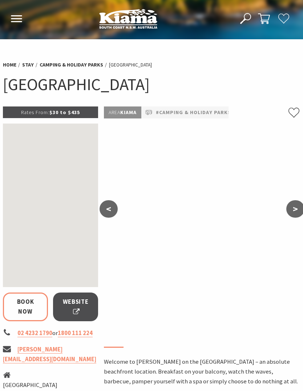 The width and height of the screenshot is (303, 391). Describe the element at coordinates (122, 112) in the screenshot. I see `p: Kiama` at that location.